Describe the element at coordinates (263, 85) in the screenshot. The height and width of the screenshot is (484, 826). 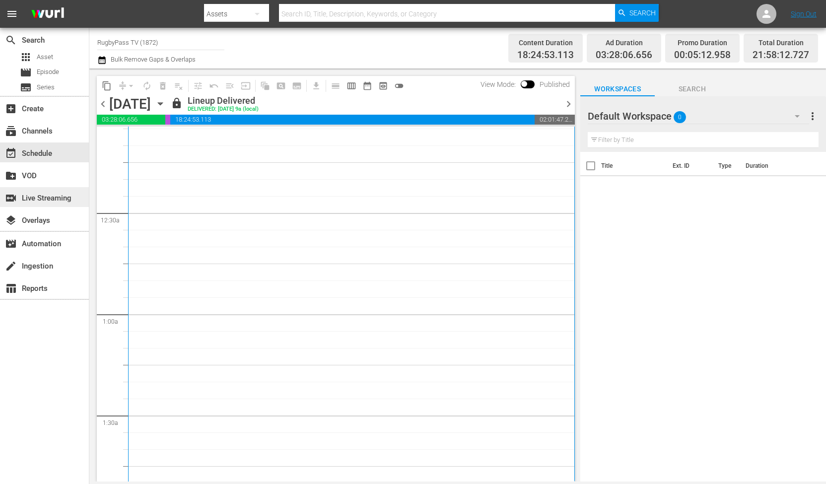
I see `span: Refresh All Search Blocks` at that location.